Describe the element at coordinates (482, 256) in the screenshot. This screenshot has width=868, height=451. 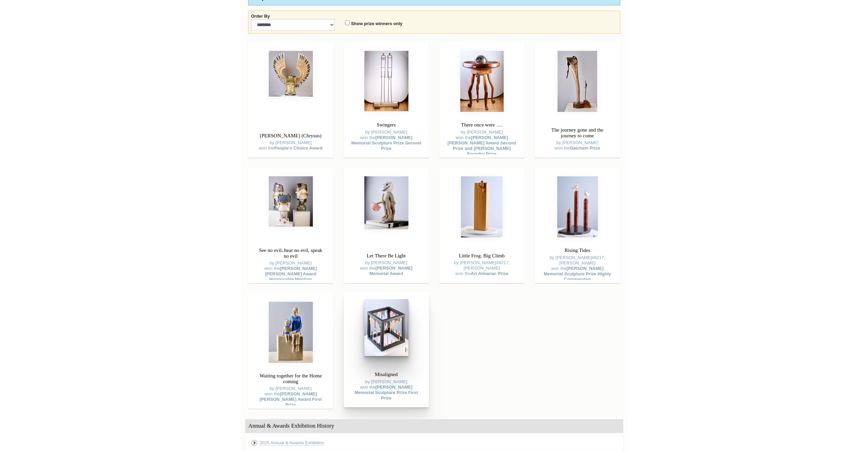
I see `h3: Little Frog. Big Climb` at that location.